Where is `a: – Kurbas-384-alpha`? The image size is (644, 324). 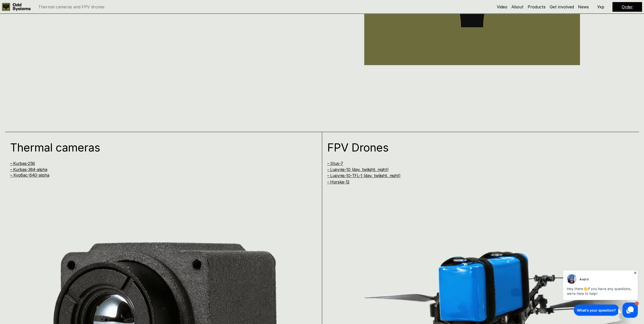 a: – Kurbas-384-alpha is located at coordinates (29, 170).